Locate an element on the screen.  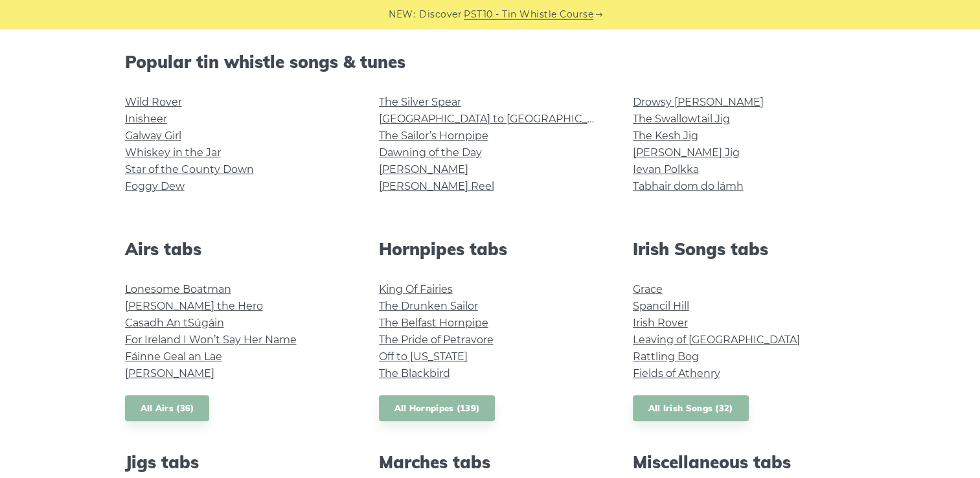
a: Tabhair dom do lámh is located at coordinates (688, 186).